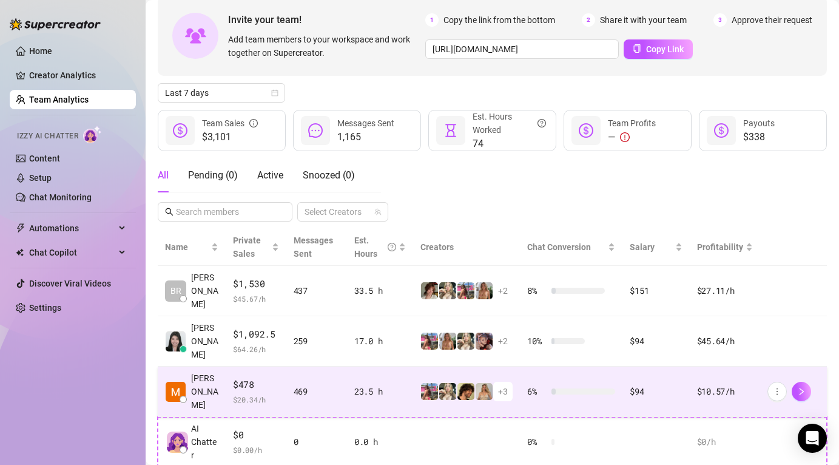  Describe the element at coordinates (44, 158) in the screenshot. I see `a: Content` at that location.